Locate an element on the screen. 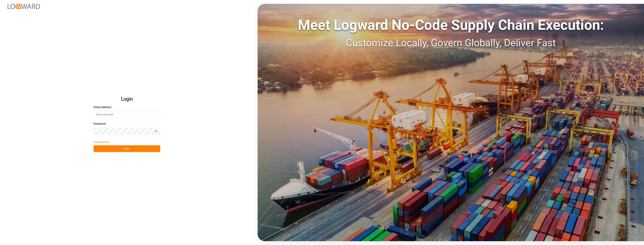  input: Enter your email is located at coordinates (127, 114).